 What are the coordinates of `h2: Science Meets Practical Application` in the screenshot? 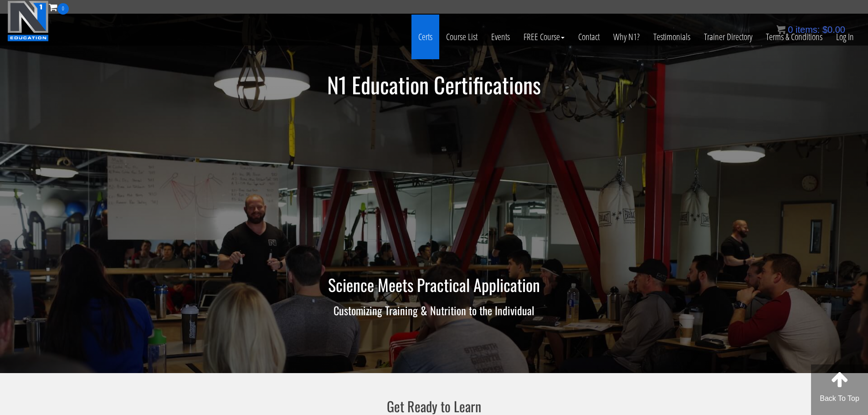 It's located at (434, 285).